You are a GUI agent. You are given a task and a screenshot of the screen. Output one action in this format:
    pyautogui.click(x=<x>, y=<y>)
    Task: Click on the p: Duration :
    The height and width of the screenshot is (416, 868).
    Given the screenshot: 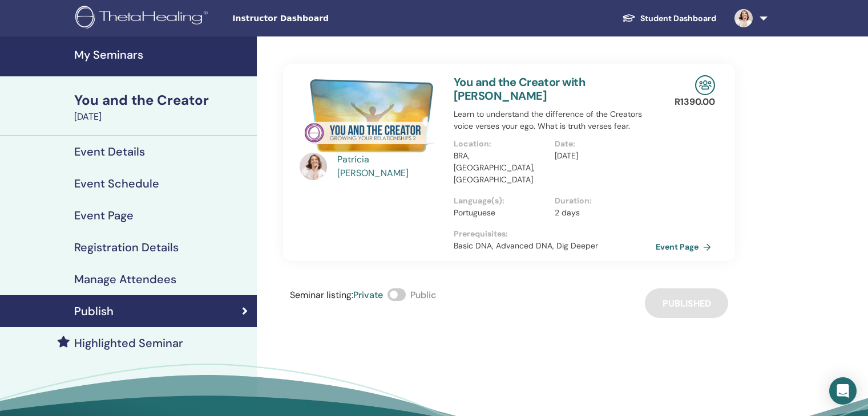 What is the action you would take?
    pyautogui.click(x=601, y=201)
    